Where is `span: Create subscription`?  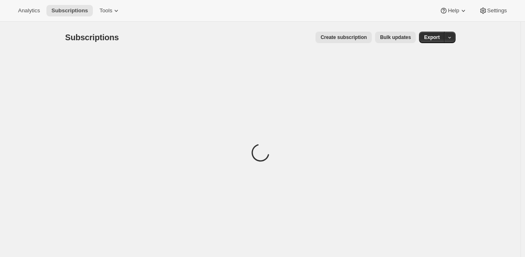
span: Create subscription is located at coordinates (343, 37).